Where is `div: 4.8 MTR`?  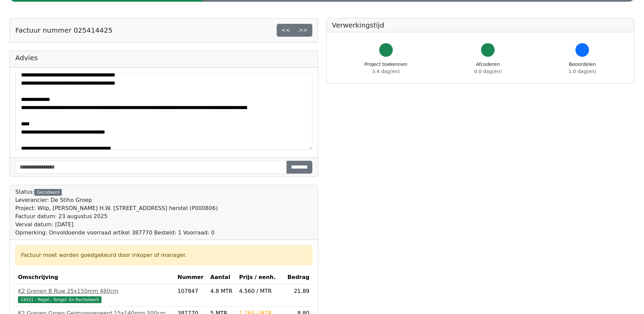 div: 4.8 MTR is located at coordinates (222, 291).